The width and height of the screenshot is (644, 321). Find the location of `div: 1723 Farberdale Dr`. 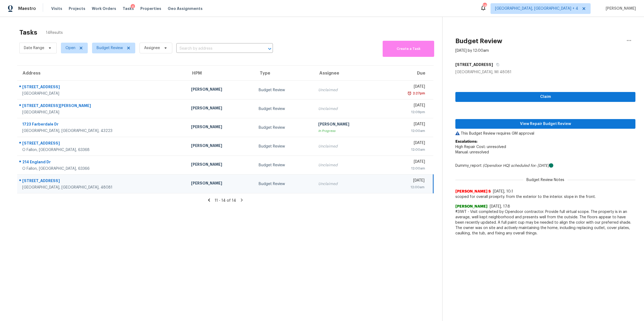

div: 1723 Farberdale Dr is located at coordinates (102, 125).